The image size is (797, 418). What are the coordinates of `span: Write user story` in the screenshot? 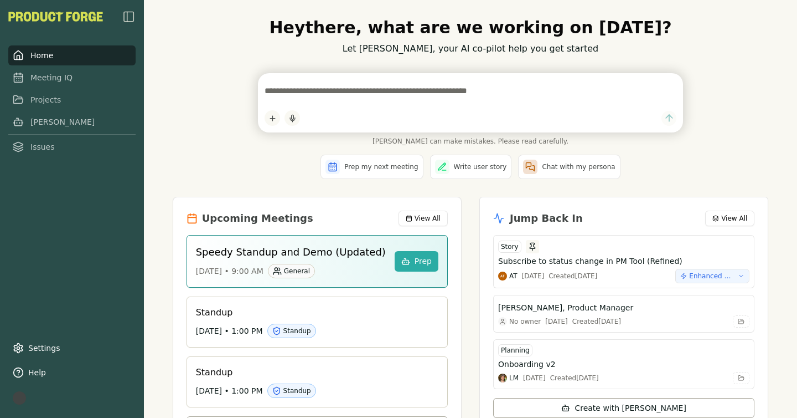 It's located at (481, 167).